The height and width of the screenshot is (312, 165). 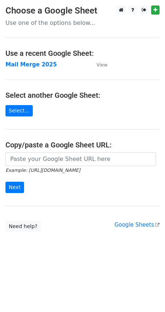 What do you see at coordinates (99, 65) in the screenshot?
I see `a: View` at bounding box center [99, 65].